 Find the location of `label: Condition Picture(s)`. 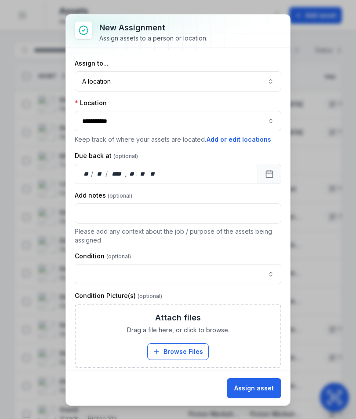

label: Condition Picture(s) is located at coordinates (118, 296).